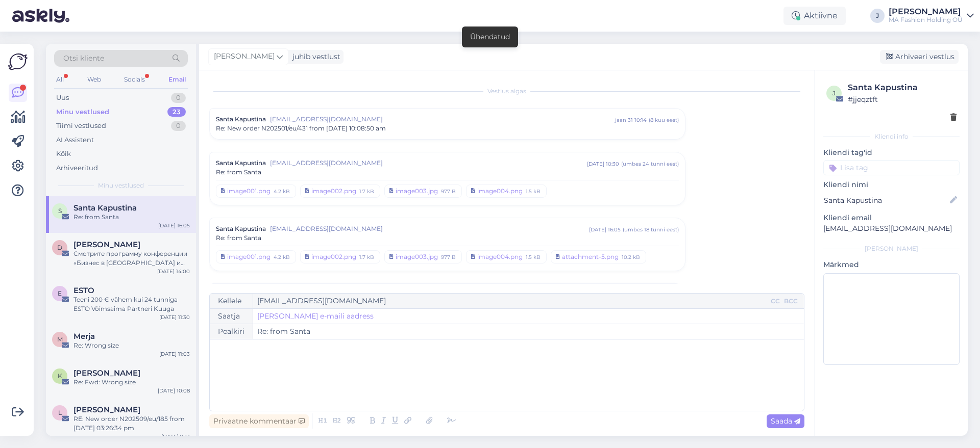 The height and width of the screenshot is (448, 980). What do you see at coordinates (77, 169) in the screenshot?
I see `div: Arhiveeritud` at bounding box center [77, 169].